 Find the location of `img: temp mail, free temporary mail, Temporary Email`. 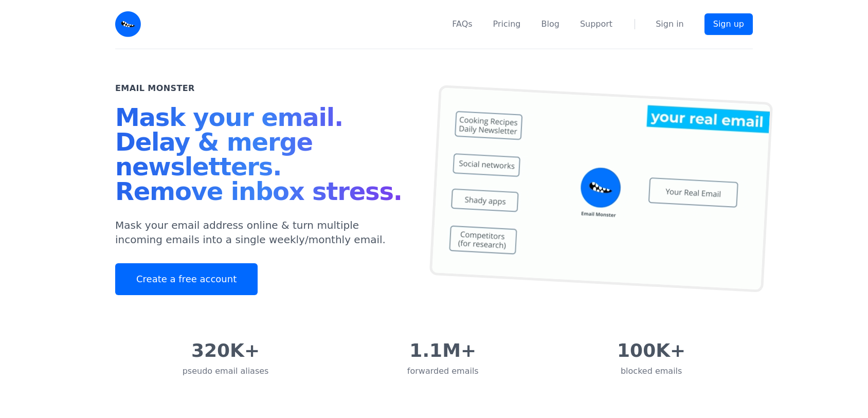

img: temp mail, free temporary mail, Temporary Email is located at coordinates (601, 189).